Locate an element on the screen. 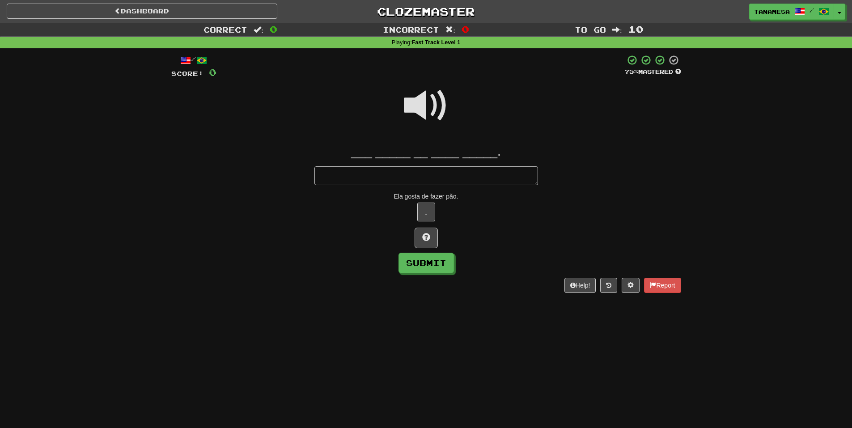  span: Incorrect is located at coordinates (411, 30).